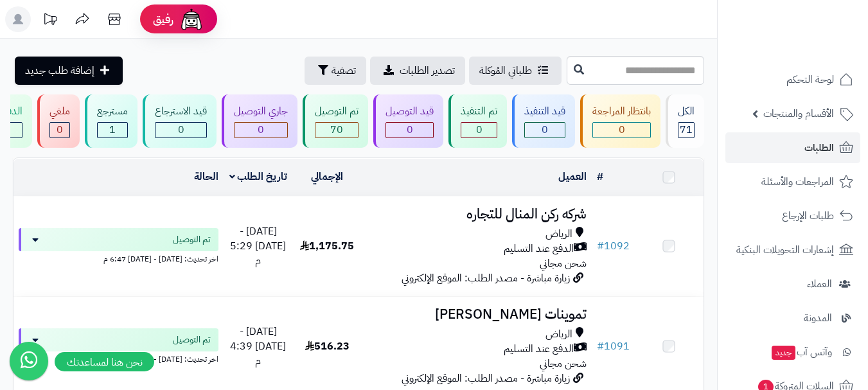 The image size is (868, 390). I want to click on a: الإجمالي, so click(327, 176).